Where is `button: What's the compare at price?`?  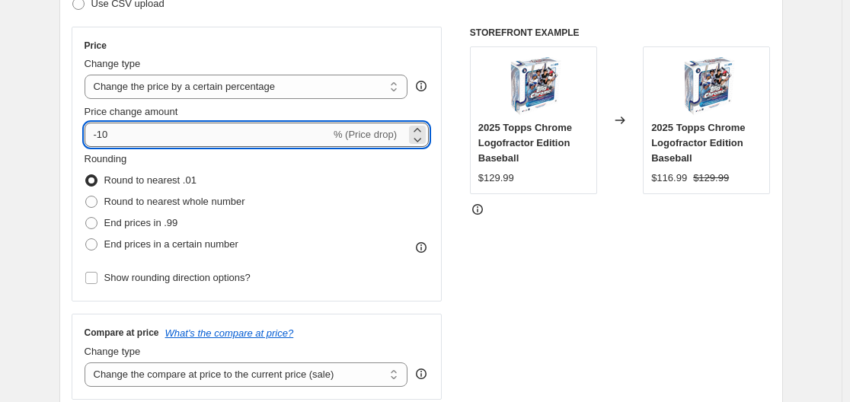 button: What's the compare at price? is located at coordinates (229, 333).